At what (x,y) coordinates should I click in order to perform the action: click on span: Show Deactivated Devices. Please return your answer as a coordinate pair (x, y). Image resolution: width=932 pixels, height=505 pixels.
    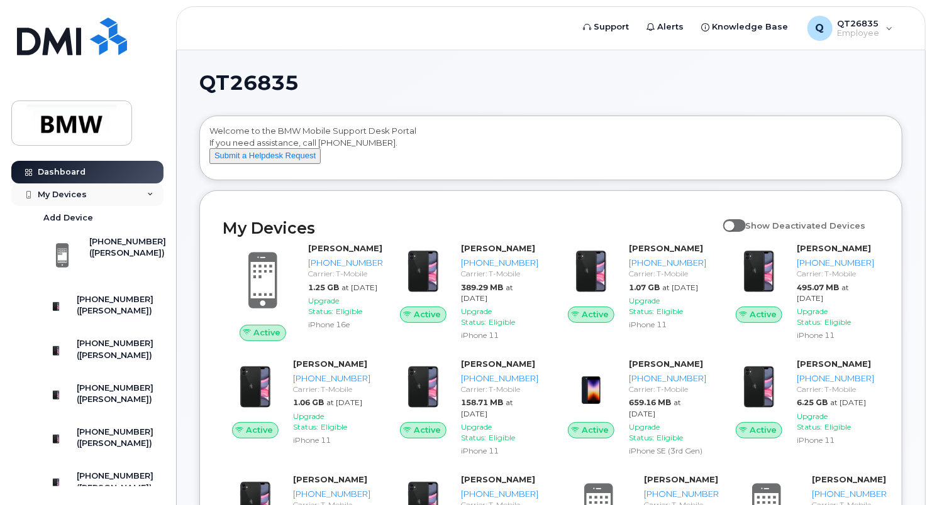
    Looking at the image, I should click on (805, 226).